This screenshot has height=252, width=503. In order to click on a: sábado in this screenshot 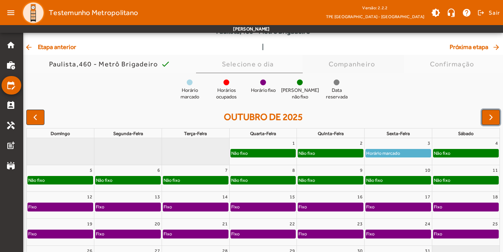, I will do `click(466, 134)`.